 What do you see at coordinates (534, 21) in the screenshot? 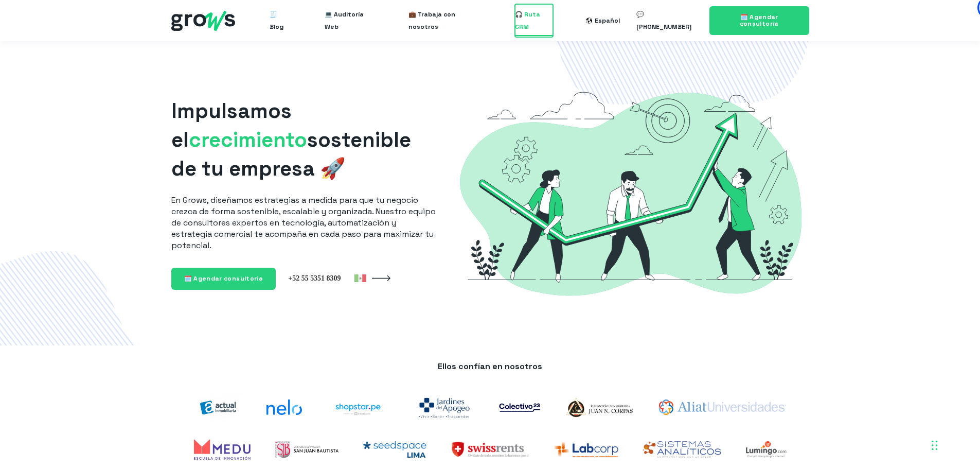
I see `span: 🎧 Ruta CRM` at bounding box center [534, 21].